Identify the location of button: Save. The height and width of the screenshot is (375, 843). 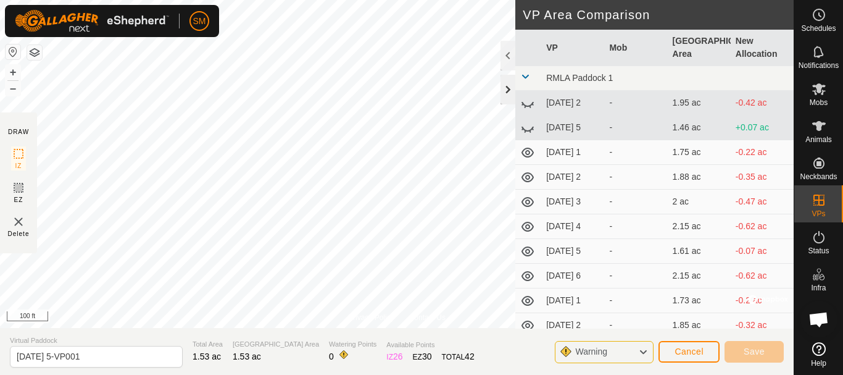
(754, 351).